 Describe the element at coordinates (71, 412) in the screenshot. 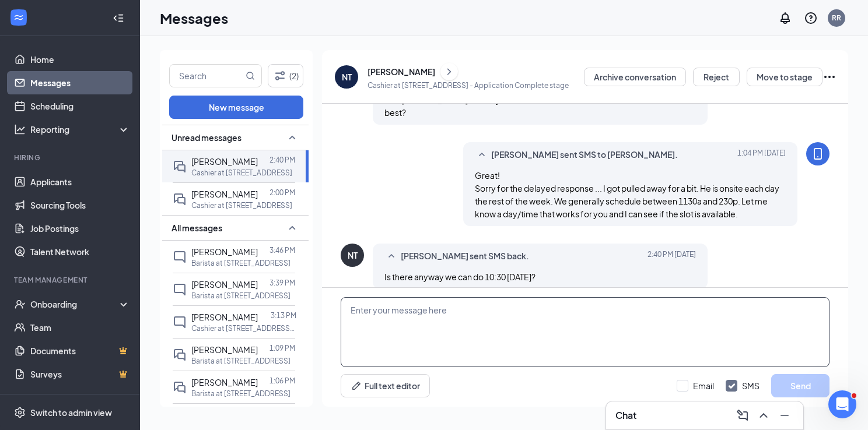

I see `div: Switch to admin view` at that location.